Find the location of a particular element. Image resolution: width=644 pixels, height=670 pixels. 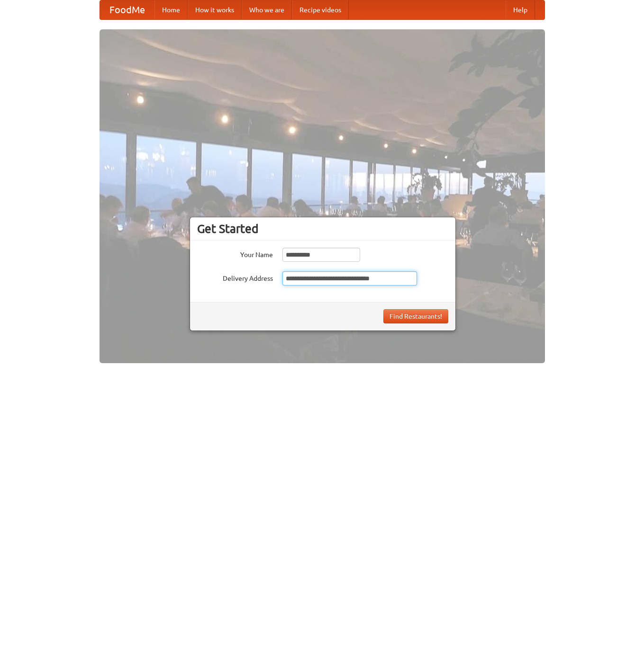

h3: Get Started is located at coordinates (323, 229).